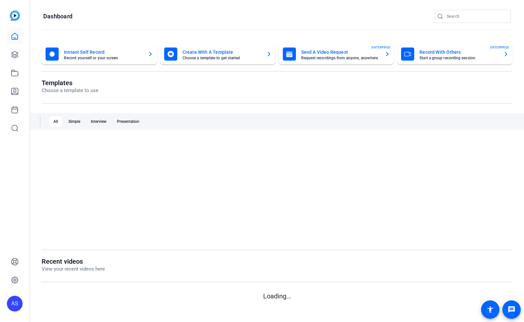 The width and height of the screenshot is (524, 322). I want to click on mat-card-subtitle: Request recordings from anyone, anywhere, so click(340, 58).